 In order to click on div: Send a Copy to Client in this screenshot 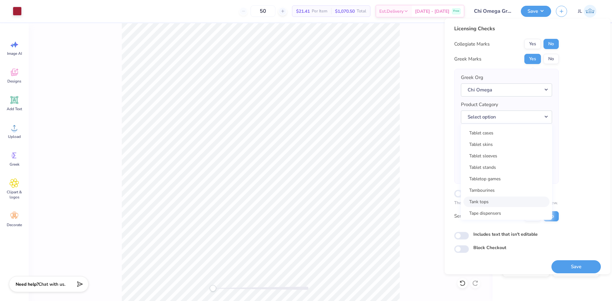, I will do `click(477, 216)`.